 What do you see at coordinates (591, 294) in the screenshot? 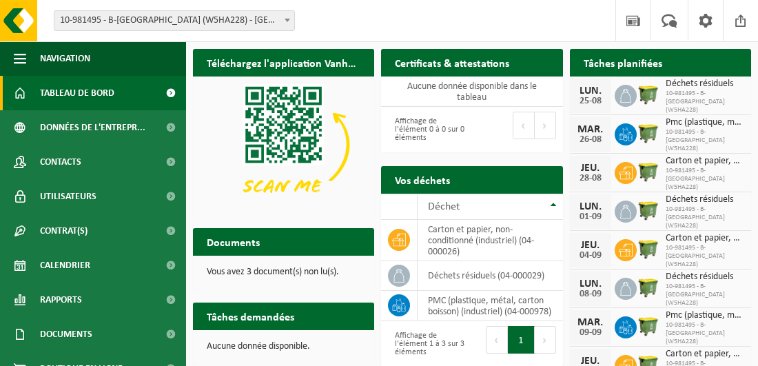
I see `div: 08-09` at bounding box center [591, 294].